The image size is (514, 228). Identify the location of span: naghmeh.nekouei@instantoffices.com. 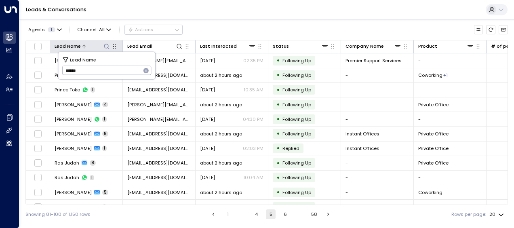
(159, 134).